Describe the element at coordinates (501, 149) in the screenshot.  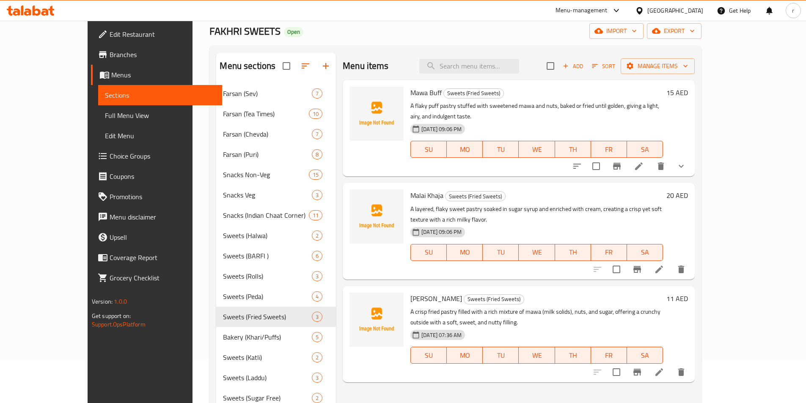
I see `span: TU` at that location.